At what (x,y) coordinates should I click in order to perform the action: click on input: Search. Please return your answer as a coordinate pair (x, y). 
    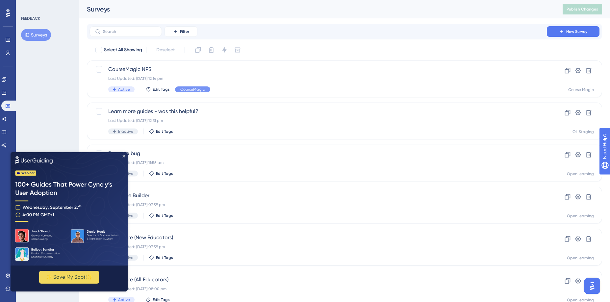
    Looking at the image, I should click on (130, 32).